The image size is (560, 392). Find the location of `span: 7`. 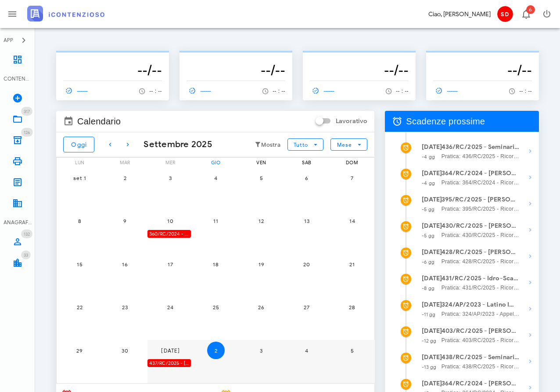

span: 7 is located at coordinates (352, 178).